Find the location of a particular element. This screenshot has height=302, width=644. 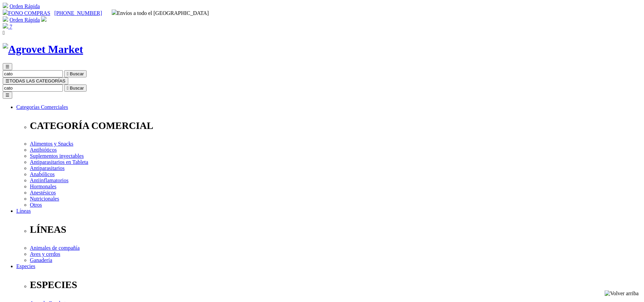

span: Alimentos y Snacks is located at coordinates (52, 143).